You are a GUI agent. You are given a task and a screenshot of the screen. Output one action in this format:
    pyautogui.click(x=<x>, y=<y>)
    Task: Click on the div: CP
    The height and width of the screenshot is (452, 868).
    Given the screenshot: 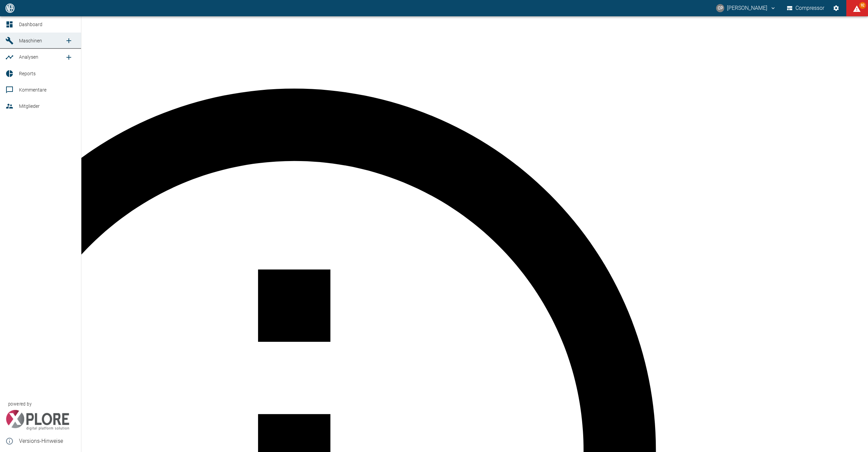 What is the action you would take?
    pyautogui.click(x=720, y=8)
    